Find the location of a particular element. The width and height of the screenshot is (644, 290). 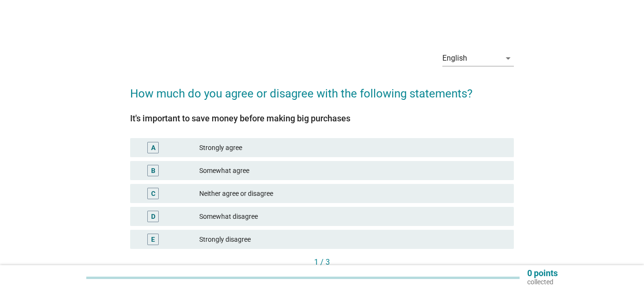

div: English is located at coordinates (455, 58).